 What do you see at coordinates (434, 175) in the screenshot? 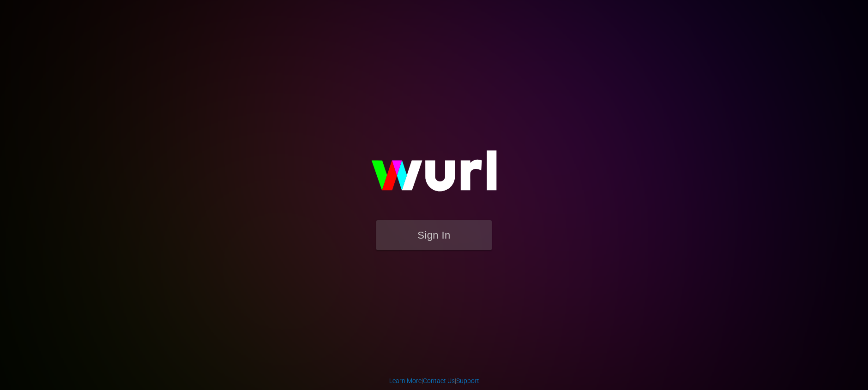
I see `img: wurl-logo-on-black-223613ac3d8ba8fe6dc639794a292ebdb59501304c7dfd60c99c58986ef67473.svg` at bounding box center [434, 175].